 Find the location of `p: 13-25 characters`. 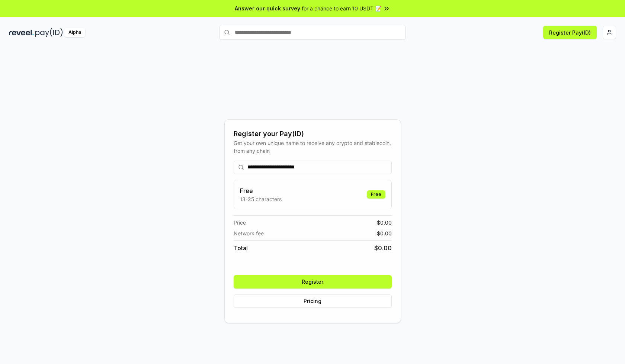

p: 13-25 characters is located at coordinates (261, 199).